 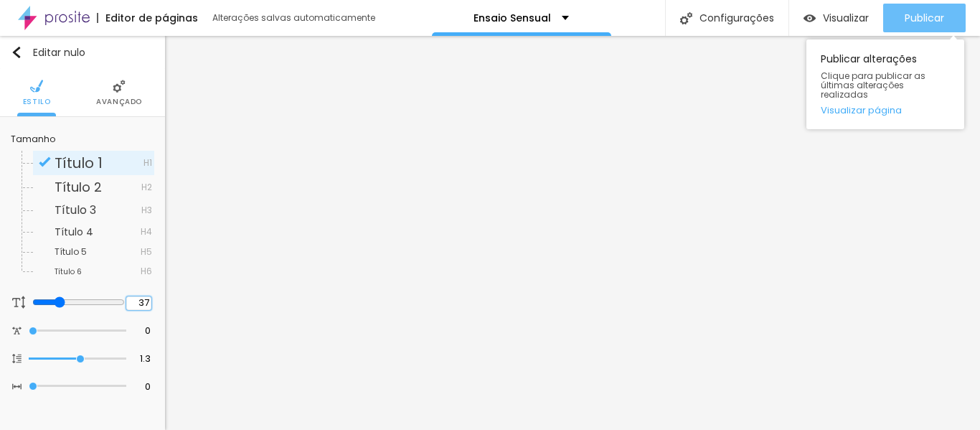 What do you see at coordinates (924, 18) in the screenshot?
I see `font: Publicar` at bounding box center [924, 18].